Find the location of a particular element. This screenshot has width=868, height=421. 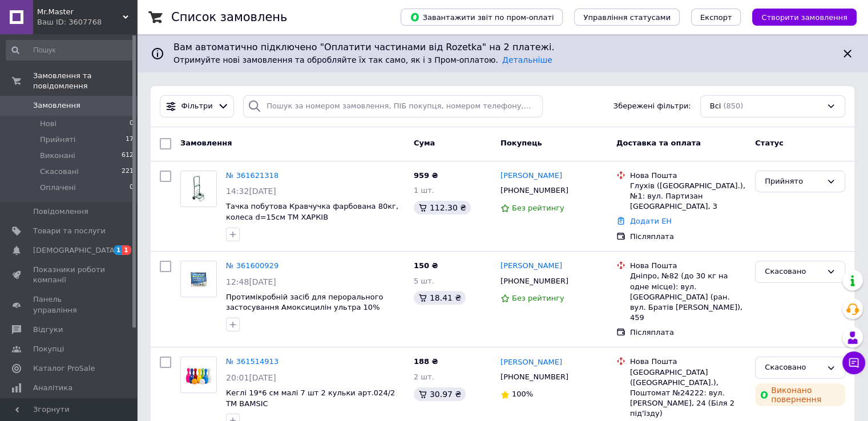

span: Показники роботи компанії is located at coordinates (69, 275).